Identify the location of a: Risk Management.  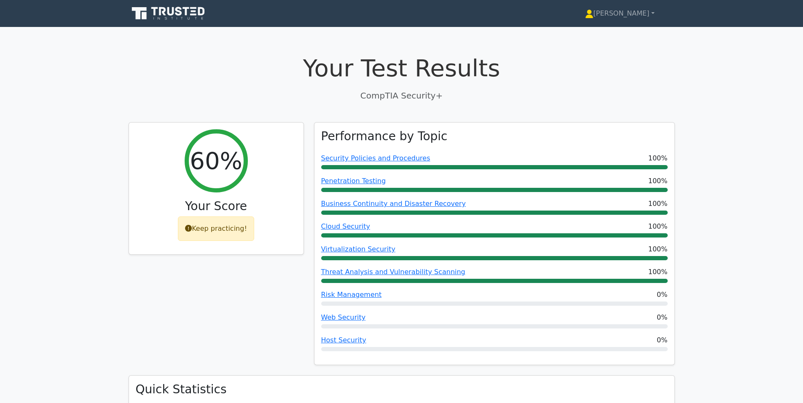
(352, 295).